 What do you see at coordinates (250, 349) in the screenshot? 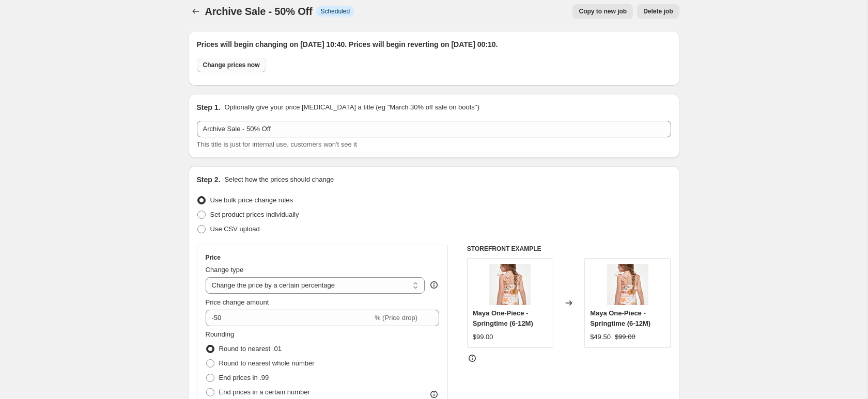
I see `span: Round to nearest .01` at bounding box center [250, 349].